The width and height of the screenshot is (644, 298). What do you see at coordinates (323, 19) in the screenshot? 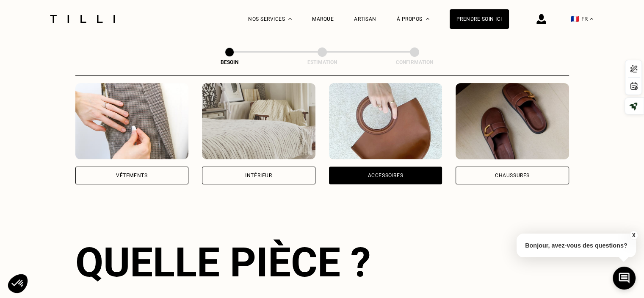
I see `div: Marque` at bounding box center [323, 19].